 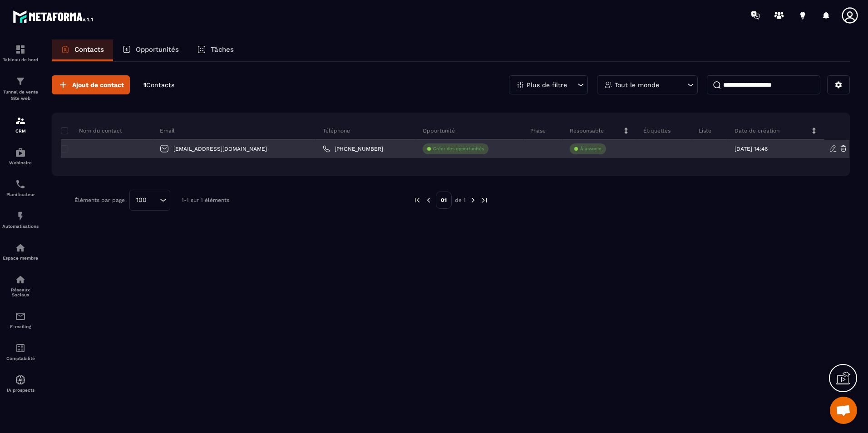 What do you see at coordinates (460, 200) in the screenshot?
I see `p: de 1` at bounding box center [460, 200].